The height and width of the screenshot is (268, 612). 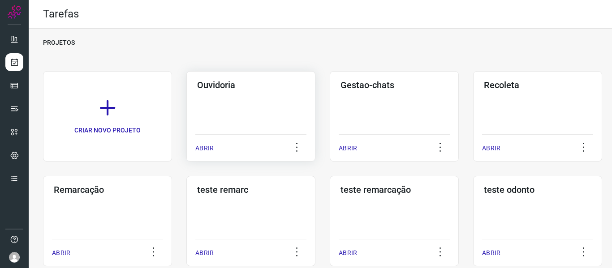 What do you see at coordinates (61, 14) in the screenshot?
I see `h2: Tarefas` at bounding box center [61, 14].